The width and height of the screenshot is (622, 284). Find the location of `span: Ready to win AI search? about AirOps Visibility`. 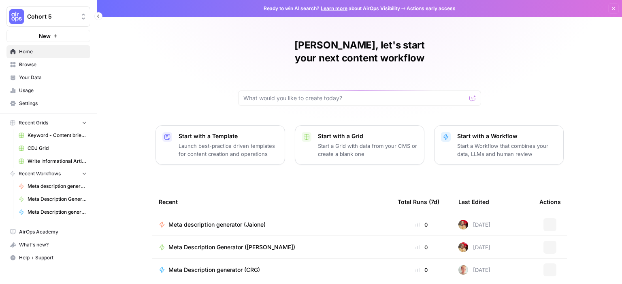

span: Ready to win AI search? about AirOps Visibility is located at coordinates (331, 8).